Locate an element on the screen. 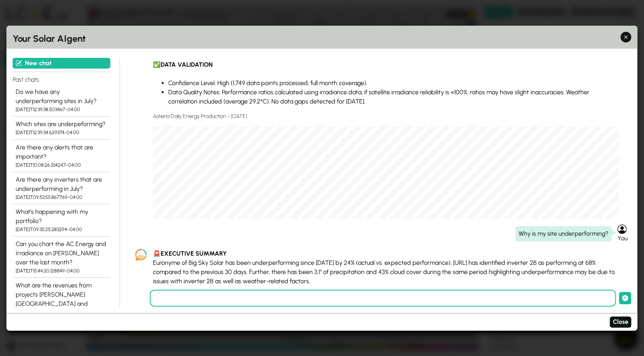  div: What's happening with my portfolio? is located at coordinates (62, 216).